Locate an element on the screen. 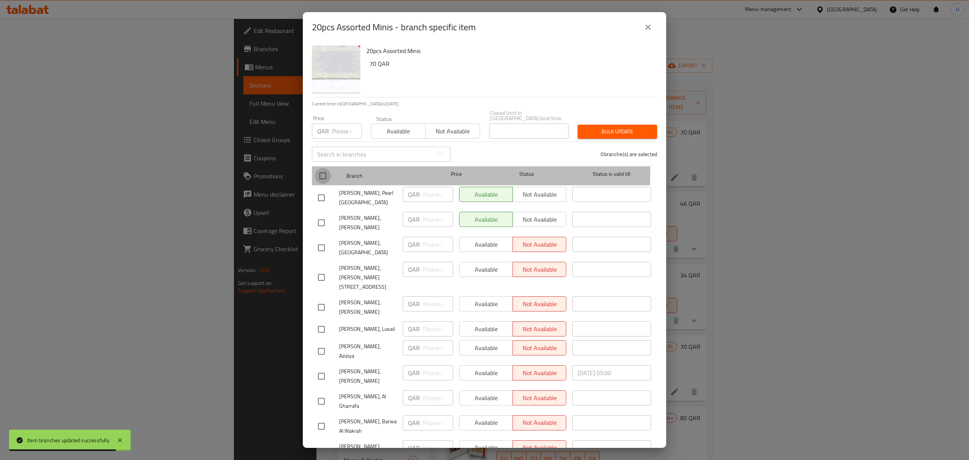 The width and height of the screenshot is (969, 460). h6: 70 QAR is located at coordinates (510, 64).